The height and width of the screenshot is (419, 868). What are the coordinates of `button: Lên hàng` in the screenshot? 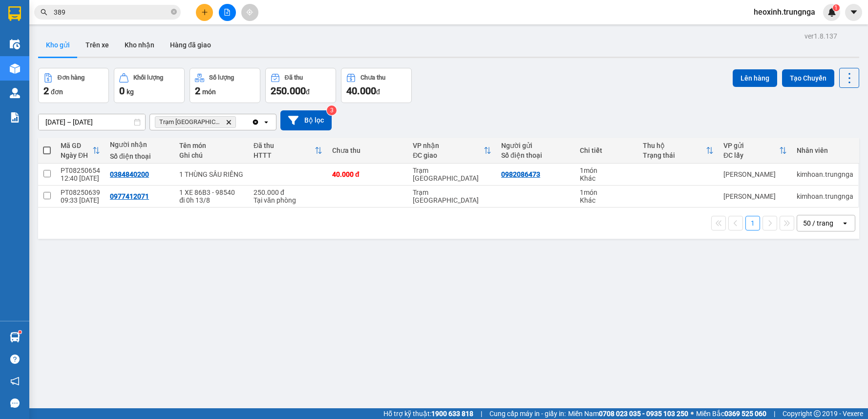 It's located at (754, 78).